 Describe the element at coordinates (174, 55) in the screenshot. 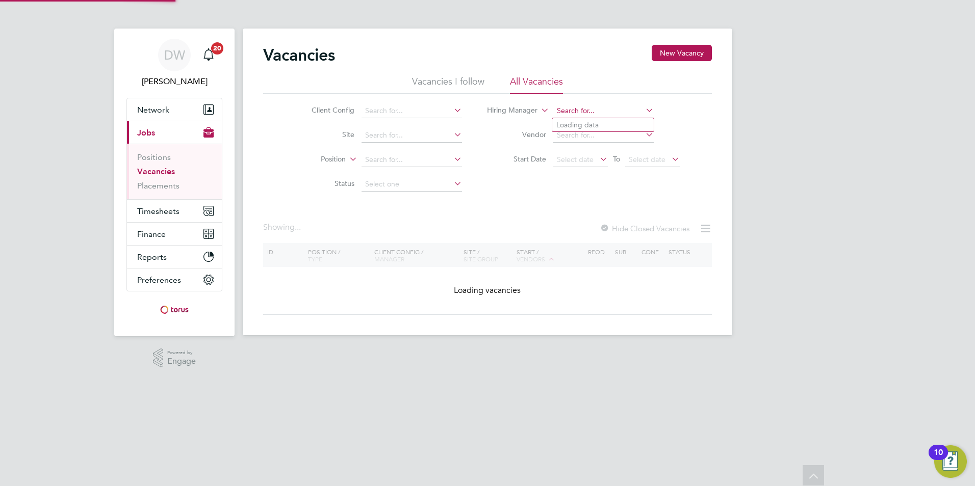

I see `span: DW` at that location.